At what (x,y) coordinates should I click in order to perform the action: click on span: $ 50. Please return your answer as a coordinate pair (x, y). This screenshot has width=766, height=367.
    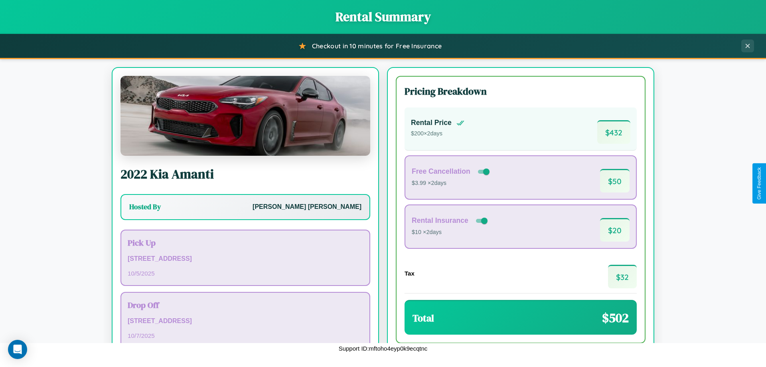
    Looking at the image, I should click on (615, 180).